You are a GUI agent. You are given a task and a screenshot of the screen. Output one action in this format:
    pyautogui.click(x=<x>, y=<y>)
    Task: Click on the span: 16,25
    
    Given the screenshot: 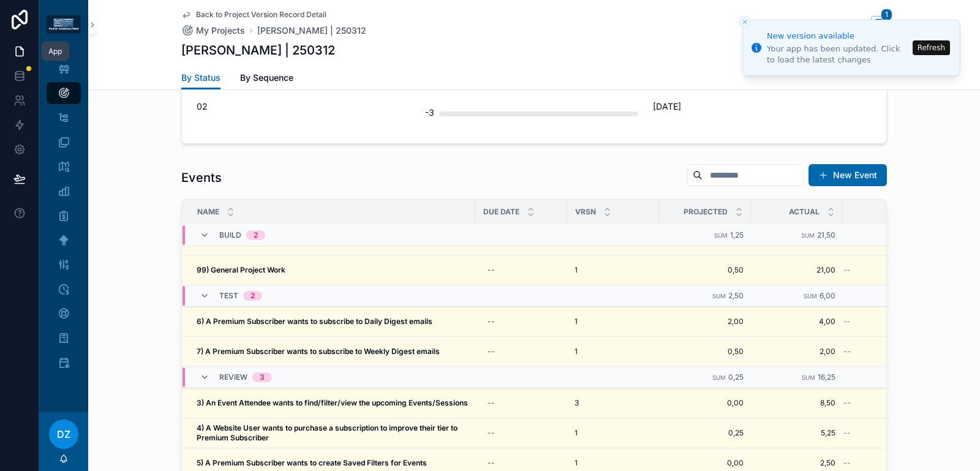 What is the action you would take?
    pyautogui.click(x=826, y=377)
    